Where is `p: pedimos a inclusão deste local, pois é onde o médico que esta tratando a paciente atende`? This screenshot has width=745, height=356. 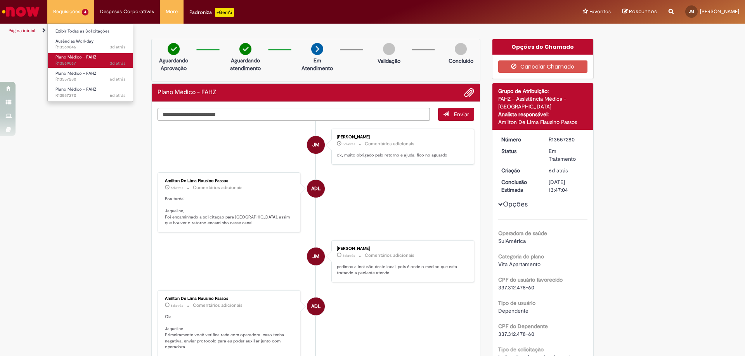
p: pedimos a inclusão deste local, pois é onde o médico que esta tratando a paciente atende is located at coordinates (401, 270).